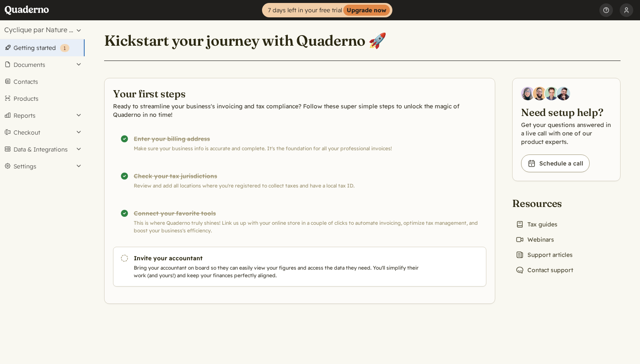 The height and width of the screenshot is (364, 640). Describe the element at coordinates (566, 133) in the screenshot. I see `p: Get your questions answered in a live call with one of our product experts.` at that location.